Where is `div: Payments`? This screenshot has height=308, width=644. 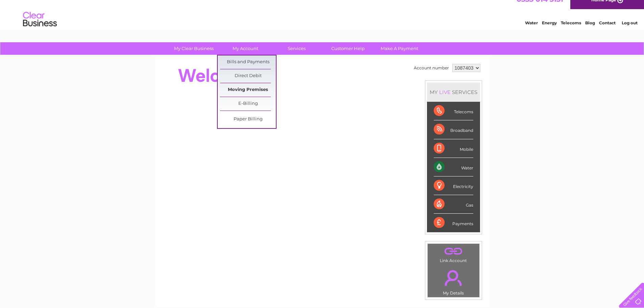 div: Payments is located at coordinates (453, 223).